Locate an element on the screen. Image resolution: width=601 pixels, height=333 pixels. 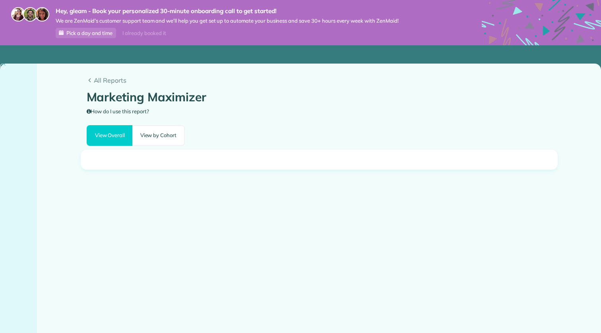
a: All Reports is located at coordinates (319, 80).